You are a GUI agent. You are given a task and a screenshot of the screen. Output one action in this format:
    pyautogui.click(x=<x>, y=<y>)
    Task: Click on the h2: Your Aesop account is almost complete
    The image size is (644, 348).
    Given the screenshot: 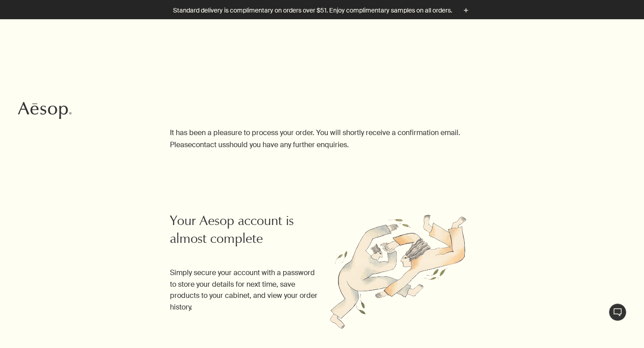 What is the action you would take?
    pyautogui.click(x=246, y=231)
    